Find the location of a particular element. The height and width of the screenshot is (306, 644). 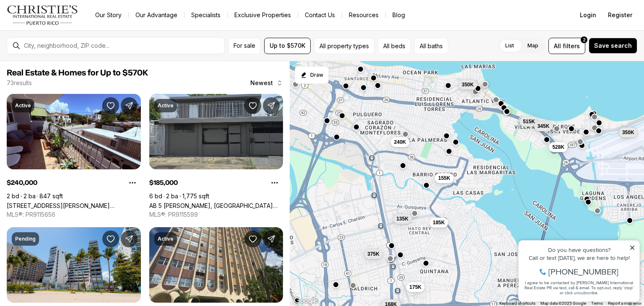

a: 463 SAGRADO CORAZON #302-A, SAN JUAN PR, 00915 is located at coordinates (74, 206).